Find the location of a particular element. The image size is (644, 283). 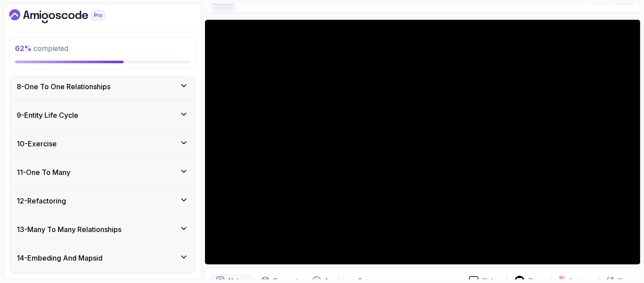

h3: 14 - Embeding And Mapsid is located at coordinates (59, 258).